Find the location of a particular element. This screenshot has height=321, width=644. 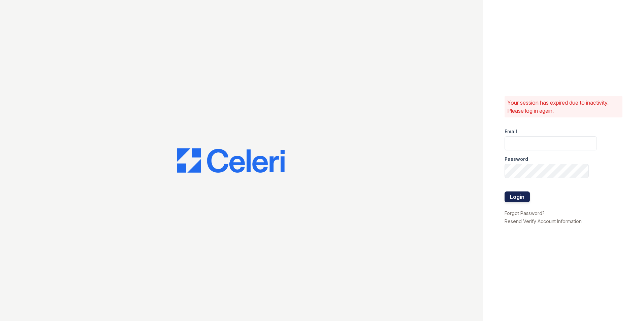

label: Email is located at coordinates (511, 132).